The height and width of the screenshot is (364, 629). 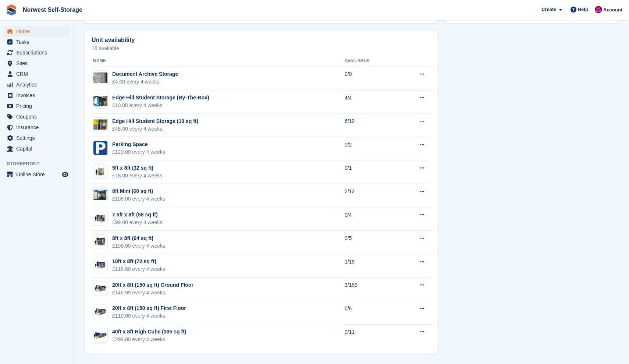 I want to click on div: Edge Hill Student Storage (By-The-Box), so click(x=161, y=97).